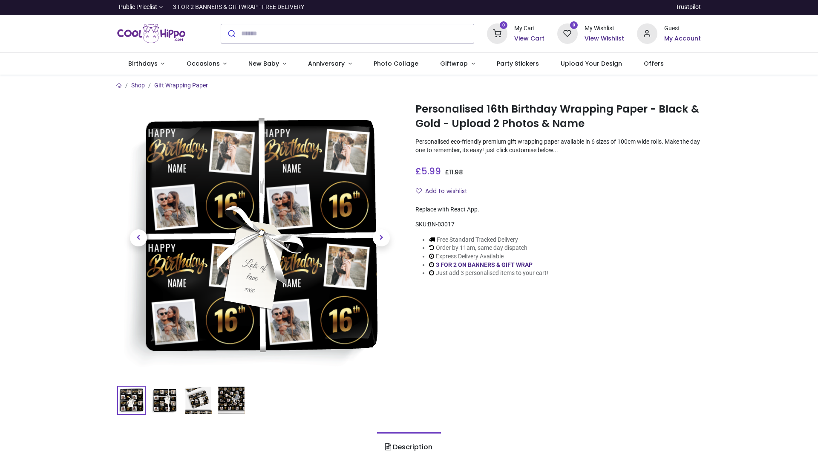  I want to click on a: Birthdays, so click(146, 64).